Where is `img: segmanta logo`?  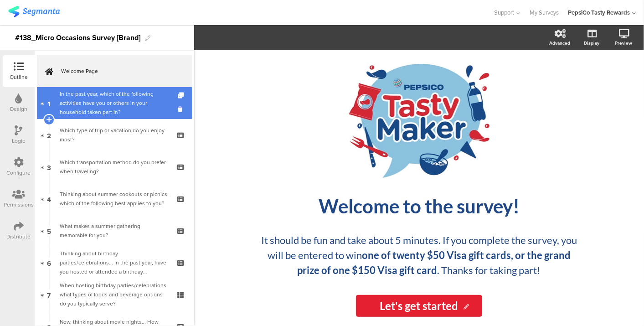 img: segmanta logo is located at coordinates (34, 11).